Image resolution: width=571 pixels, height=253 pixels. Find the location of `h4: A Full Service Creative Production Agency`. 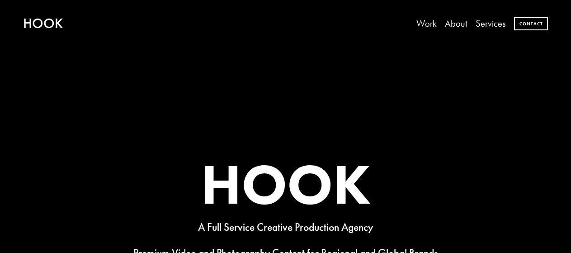

h4: A Full Service Creative Production Agency is located at coordinates (286, 227).